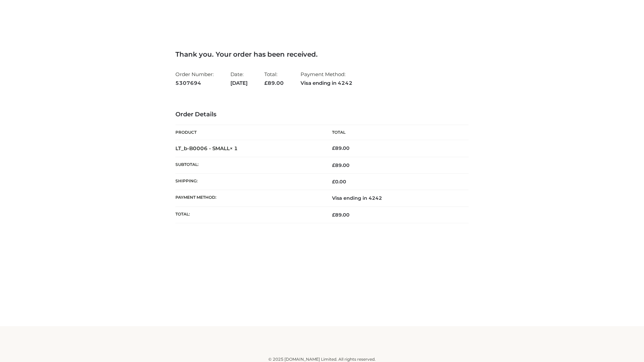 This screenshot has height=362, width=644. I want to click on h3: Order Details, so click(322, 114).